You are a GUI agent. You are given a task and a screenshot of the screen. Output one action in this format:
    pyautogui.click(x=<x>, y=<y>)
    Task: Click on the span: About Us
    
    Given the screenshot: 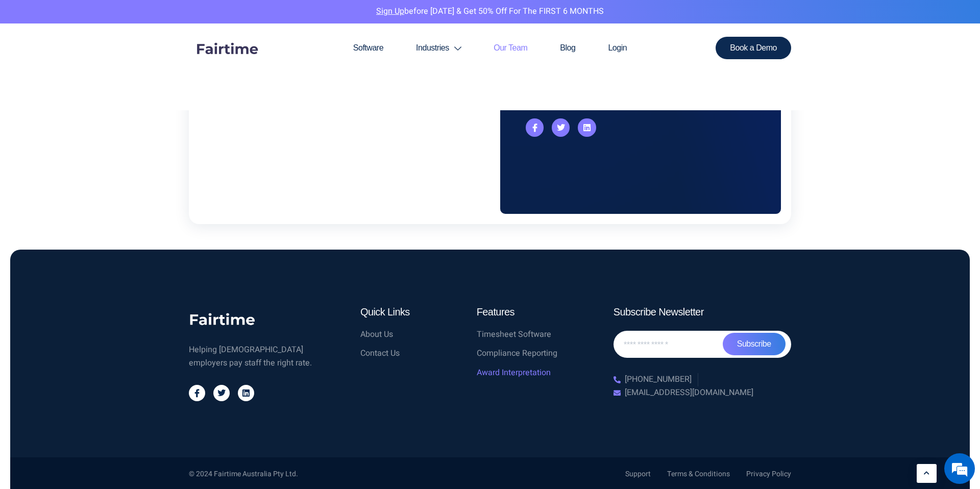 What is the action you would take?
    pyautogui.click(x=377, y=335)
    